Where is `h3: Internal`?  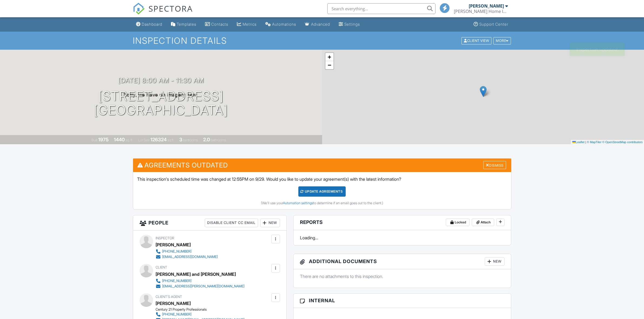 h3: Internal is located at coordinates (402, 301).